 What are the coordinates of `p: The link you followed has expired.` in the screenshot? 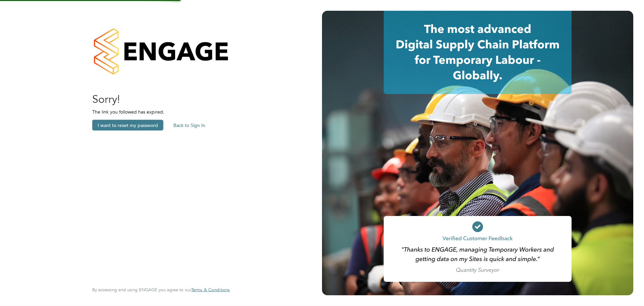 It's located at (158, 112).